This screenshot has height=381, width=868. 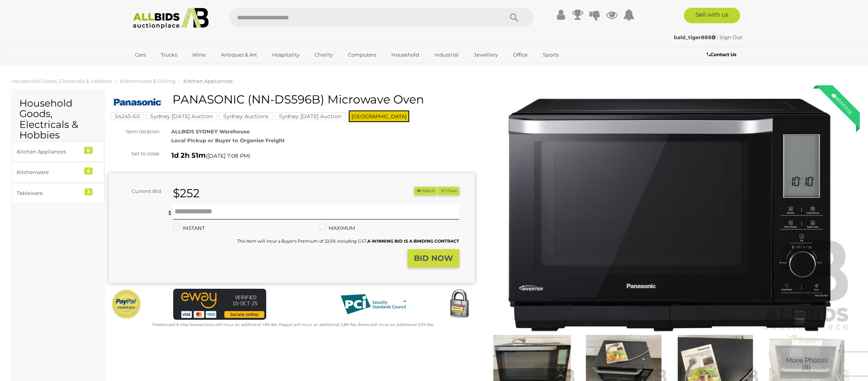 What do you see at coordinates (189, 228) in the screenshot?
I see `label: INSTANT` at bounding box center [189, 228].